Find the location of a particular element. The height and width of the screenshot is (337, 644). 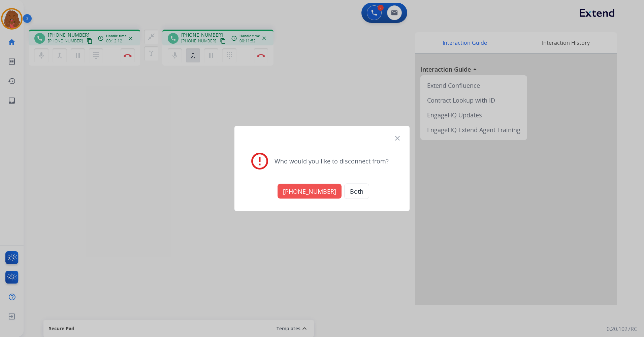

span: Who would you like to disconnect from? is located at coordinates (331, 161).